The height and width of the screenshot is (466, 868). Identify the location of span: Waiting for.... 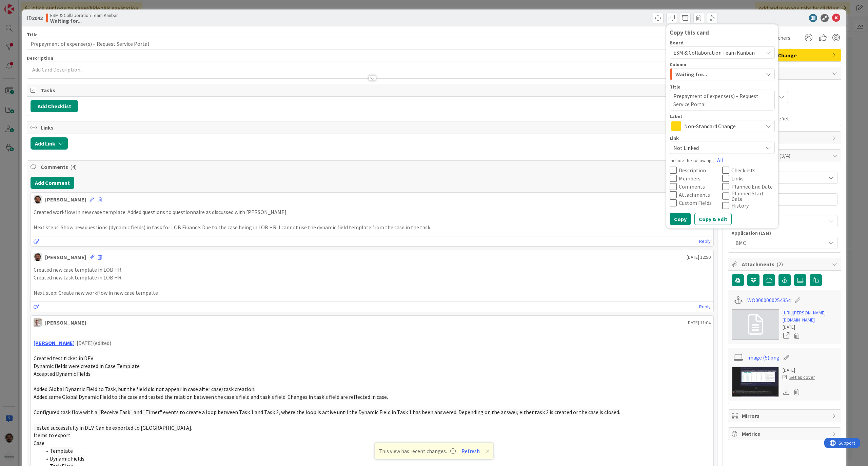
(691, 74).